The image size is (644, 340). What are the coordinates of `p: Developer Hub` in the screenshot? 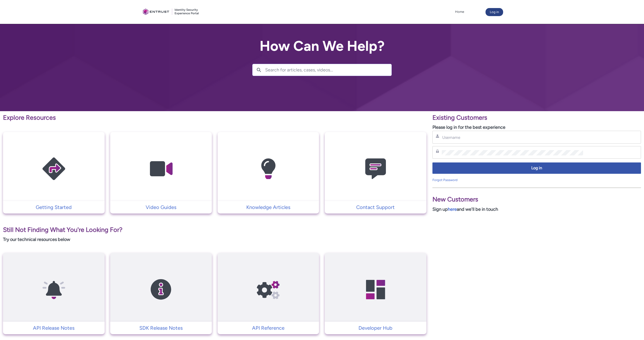 It's located at (376, 328).